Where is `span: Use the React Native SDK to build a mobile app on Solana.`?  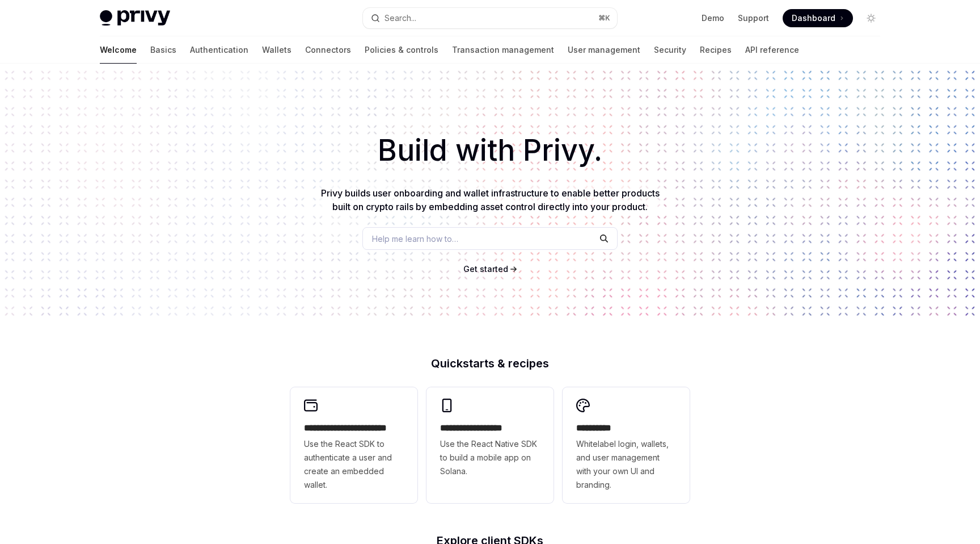 span: Use the React Native SDK to build a mobile app on Solana. is located at coordinates (490, 457).